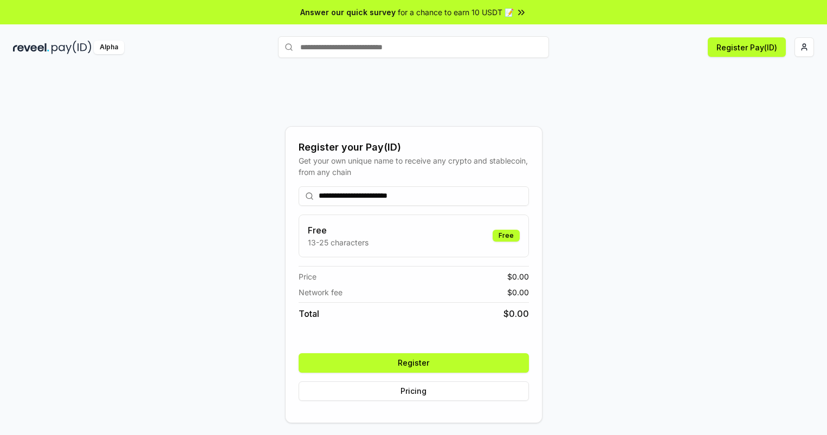 The width and height of the screenshot is (827, 435). Describe the element at coordinates (31, 47) in the screenshot. I see `img: reveel_dark` at that location.